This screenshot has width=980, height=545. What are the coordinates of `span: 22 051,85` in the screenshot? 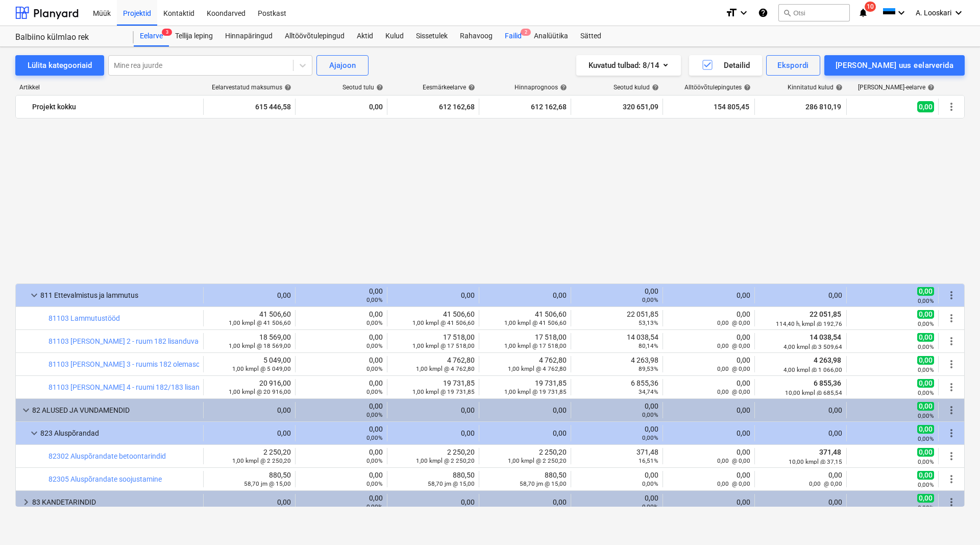 It's located at (826, 314).